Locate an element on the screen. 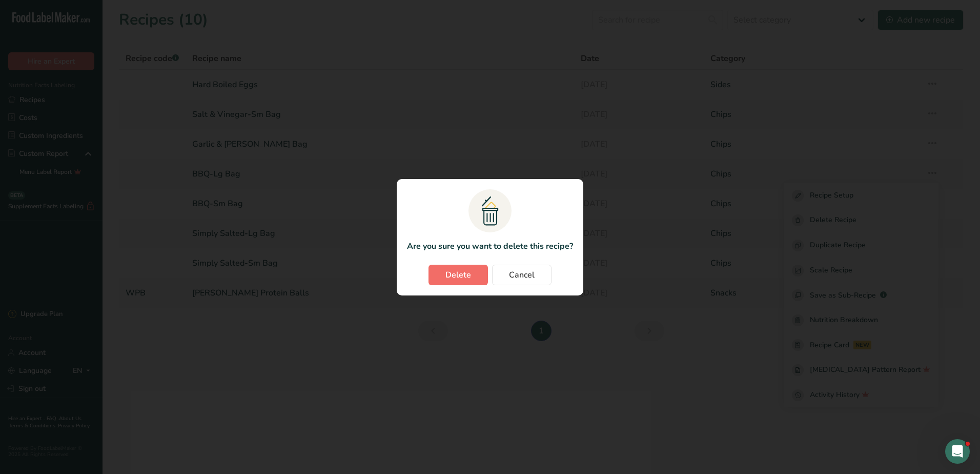  span: Cancel is located at coordinates (522, 275).